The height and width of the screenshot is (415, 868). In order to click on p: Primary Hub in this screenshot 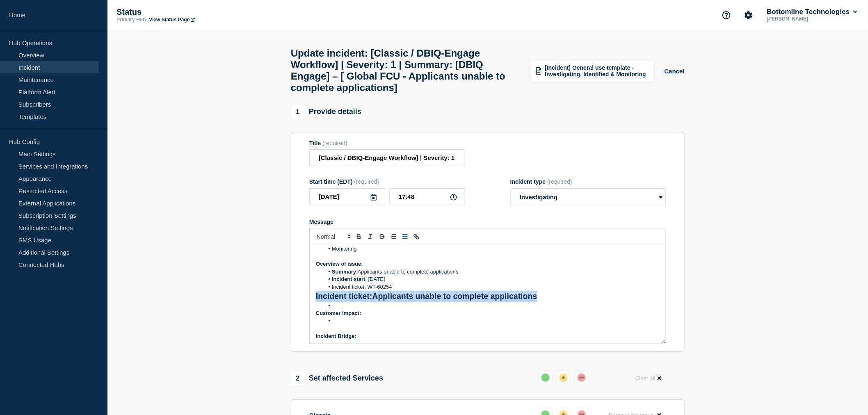, I will do `click(131, 20)`.